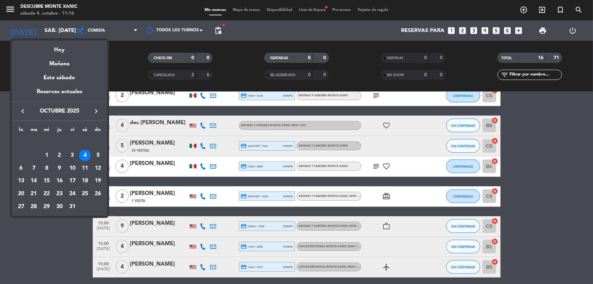  Describe the element at coordinates (21, 181) in the screenshot. I see `td: 13 de octubre de 2025` at that location.